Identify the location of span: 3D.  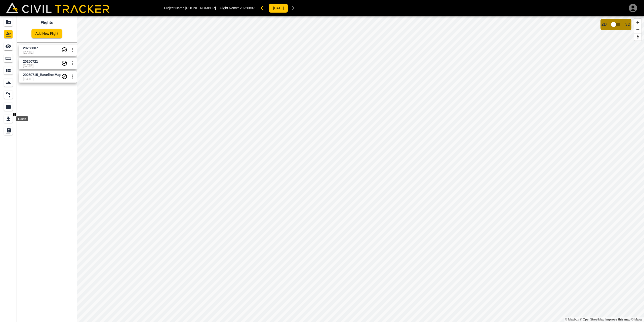
(628, 24).